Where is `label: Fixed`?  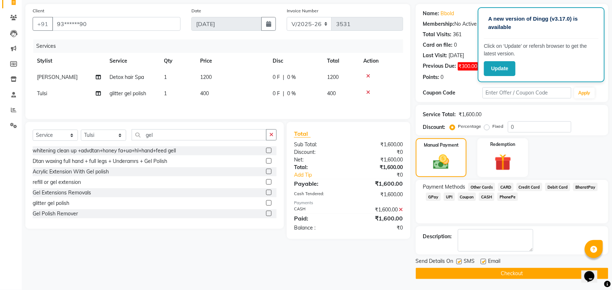 label: Fixed is located at coordinates (498, 127).